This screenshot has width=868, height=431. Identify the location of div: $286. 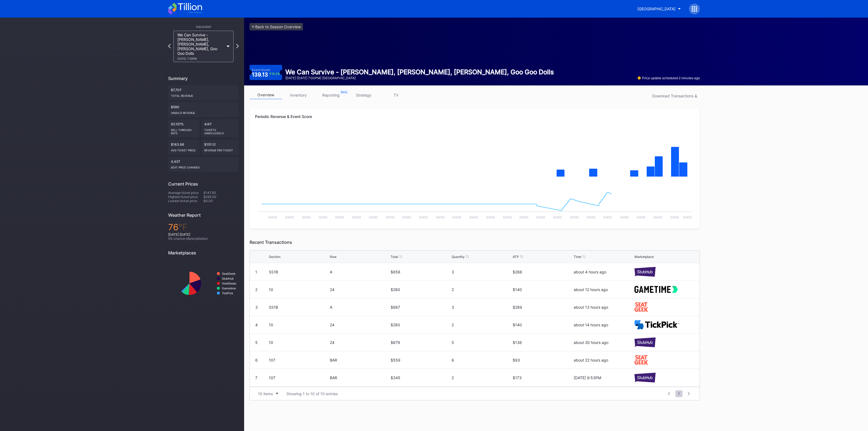
(543, 272).